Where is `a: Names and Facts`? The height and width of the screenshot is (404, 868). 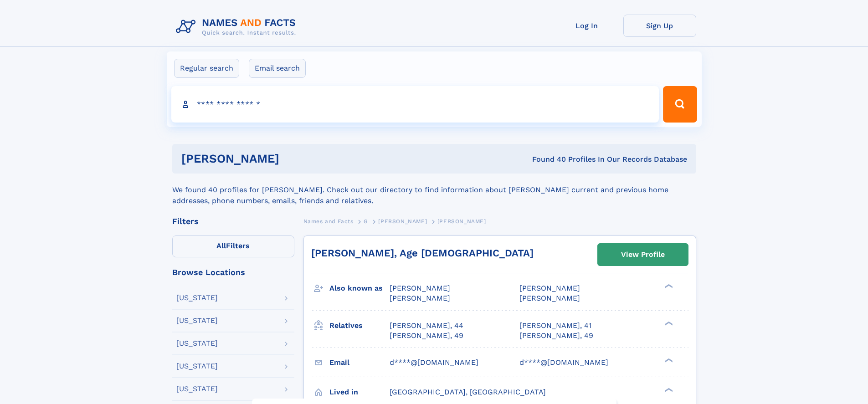
a: Names and Facts is located at coordinates (328, 221).